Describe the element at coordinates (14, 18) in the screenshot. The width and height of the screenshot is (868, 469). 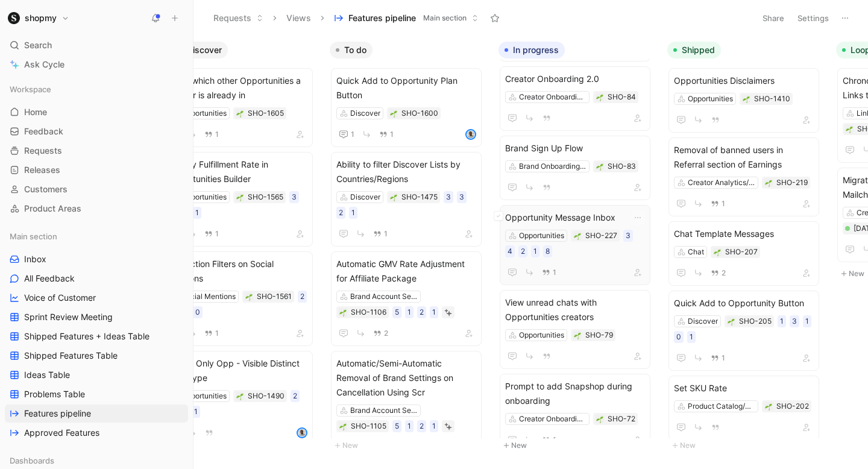
I see `img: shopmy` at that location.